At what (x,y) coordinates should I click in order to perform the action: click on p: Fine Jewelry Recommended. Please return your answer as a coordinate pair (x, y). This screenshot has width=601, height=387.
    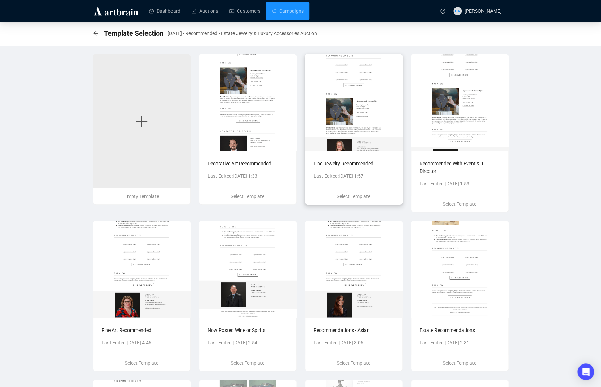
    Looking at the image, I should click on (354, 163).